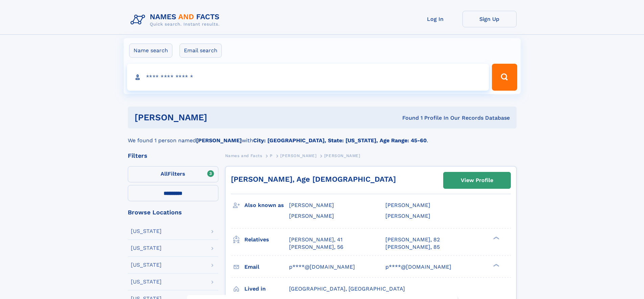 The height and width of the screenshot is (299, 644). I want to click on span: P, so click(271, 156).